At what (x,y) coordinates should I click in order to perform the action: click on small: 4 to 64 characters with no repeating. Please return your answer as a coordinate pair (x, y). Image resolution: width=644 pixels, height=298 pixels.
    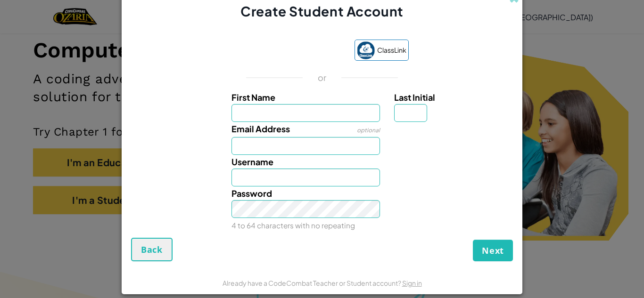
    Looking at the image, I should click on (293, 225).